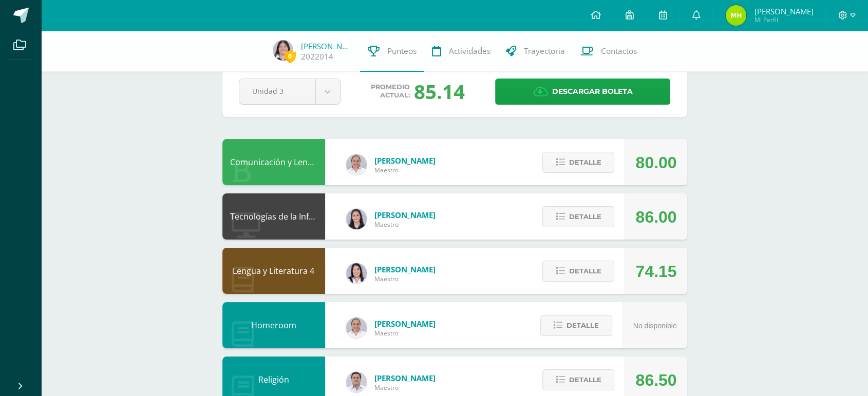 The height and width of the screenshot is (396, 868). I want to click on a: 2022014, so click(317, 56).